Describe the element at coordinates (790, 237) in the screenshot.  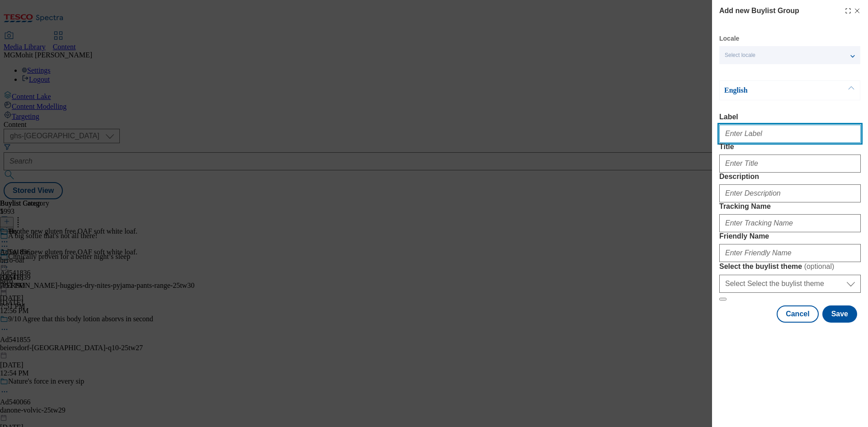
I see `label: Friendly Name` at that location.